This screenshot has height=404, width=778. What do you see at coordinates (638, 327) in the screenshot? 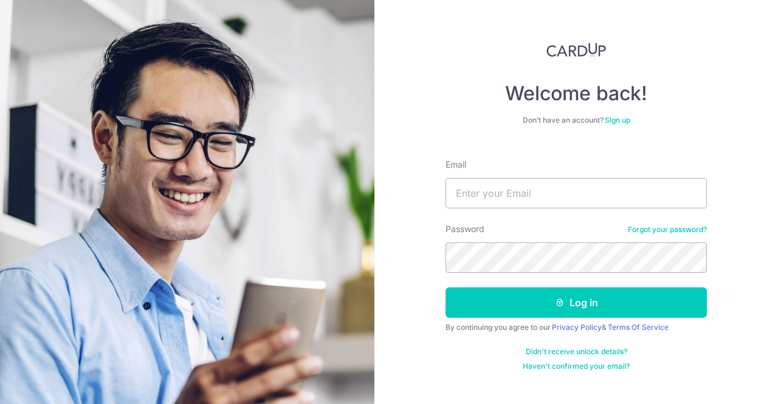
I see `a: Terms Of Service` at bounding box center [638, 327].